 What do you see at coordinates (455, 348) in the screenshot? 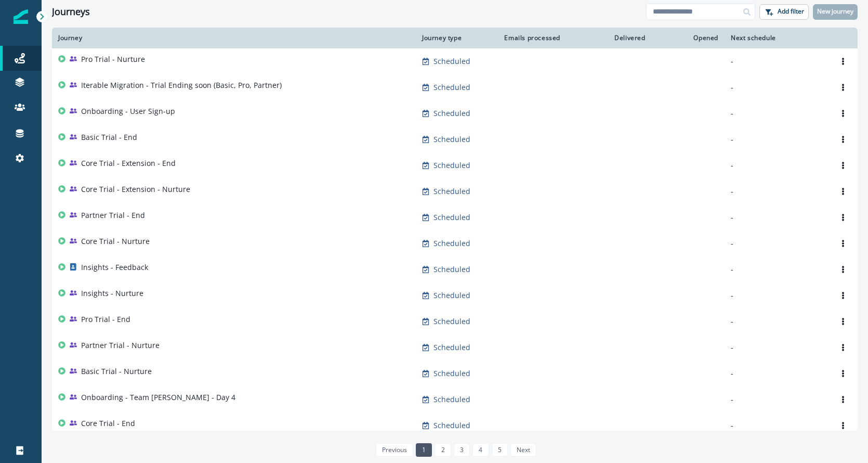
I see `a: Partner Trial - NurtureScheduled--Options` at bounding box center [455, 348].